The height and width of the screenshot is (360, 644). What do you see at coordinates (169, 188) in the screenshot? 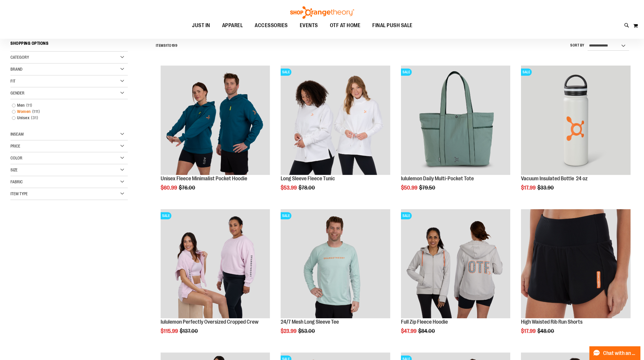
I see `span: $60.99` at bounding box center [169, 188].